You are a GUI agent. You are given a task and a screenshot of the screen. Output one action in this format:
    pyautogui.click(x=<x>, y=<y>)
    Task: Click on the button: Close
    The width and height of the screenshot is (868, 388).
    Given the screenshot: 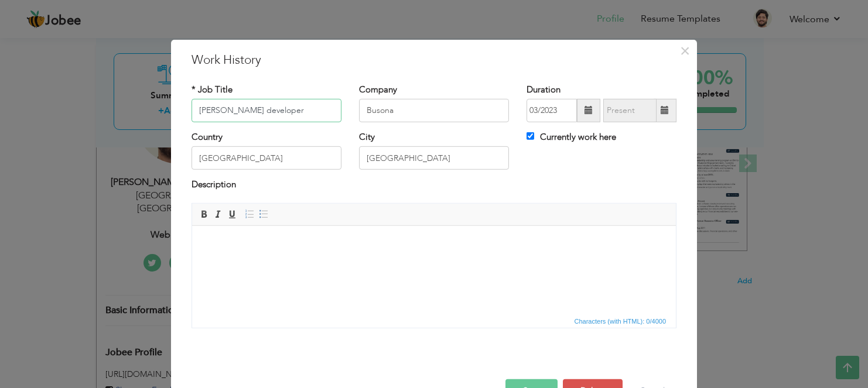 What is the action you would take?
    pyautogui.click(x=684, y=50)
    